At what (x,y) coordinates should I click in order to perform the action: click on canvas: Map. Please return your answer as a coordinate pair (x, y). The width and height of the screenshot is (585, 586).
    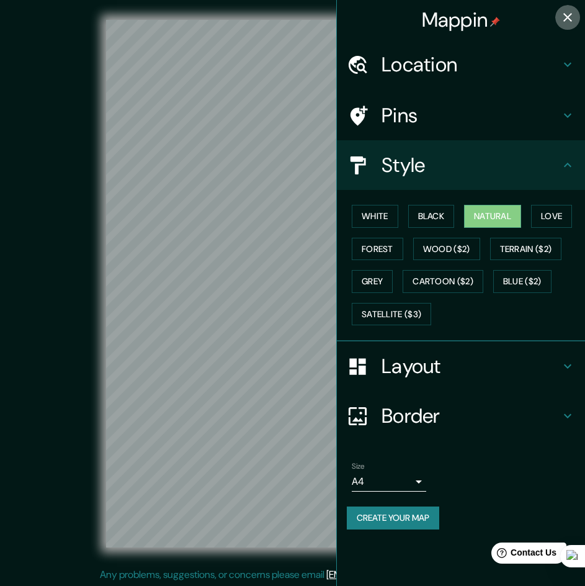
    Looking at the image, I should click on (292, 284).